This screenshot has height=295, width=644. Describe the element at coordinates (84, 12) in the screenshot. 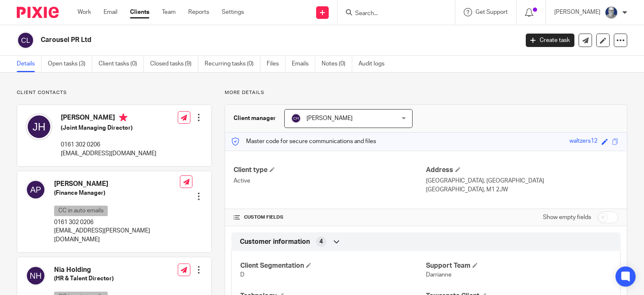

I see `a: Work` at that location.